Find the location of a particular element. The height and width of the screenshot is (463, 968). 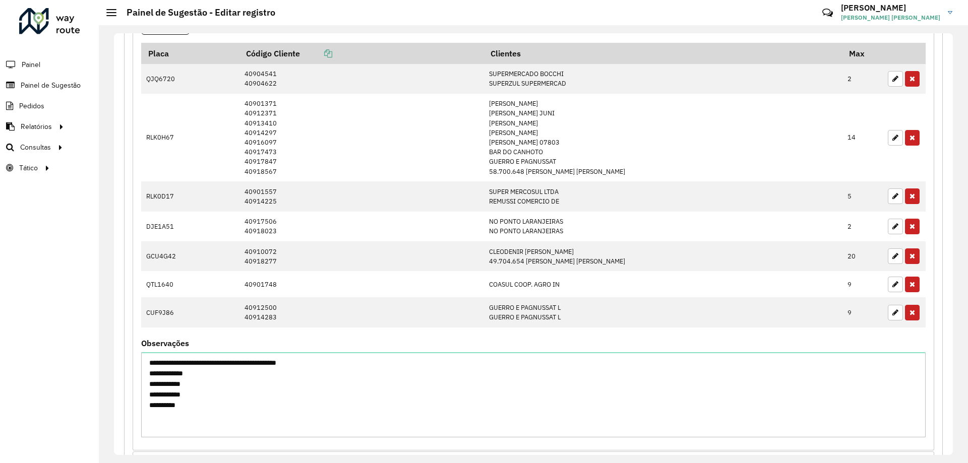

span: Painel de Sugestão is located at coordinates (50, 85).